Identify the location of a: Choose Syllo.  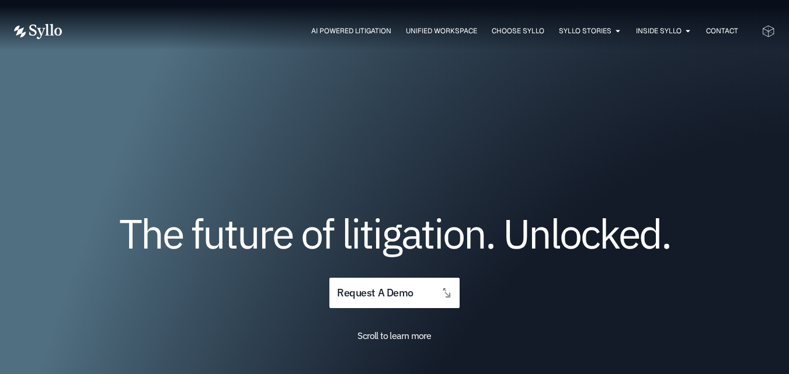
(518, 31).